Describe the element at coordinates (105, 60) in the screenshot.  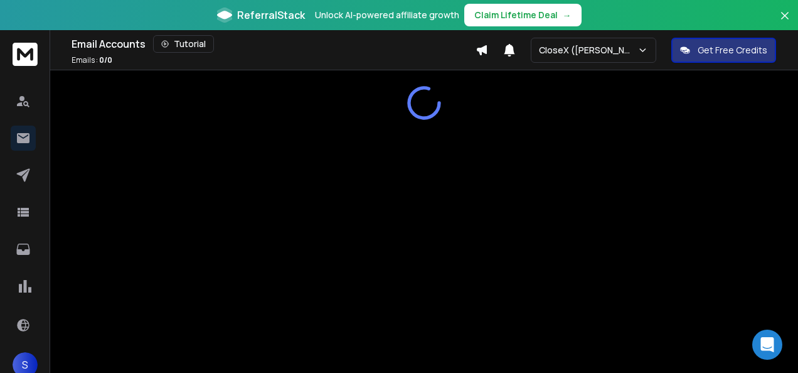
I see `span: 0 / 0` at that location.